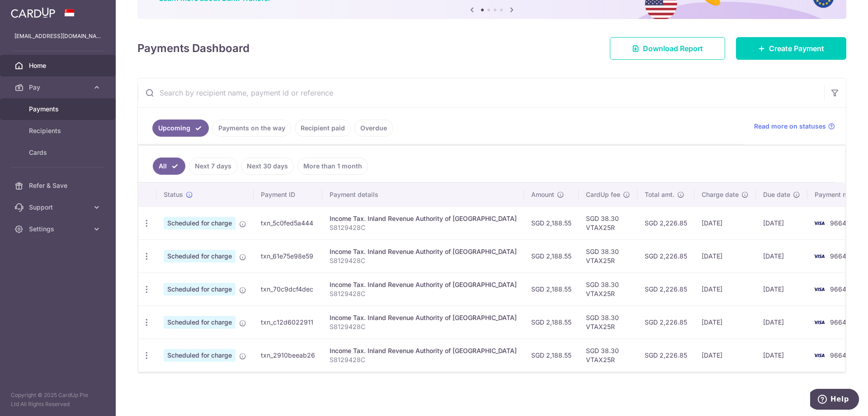  What do you see at coordinates (424, 195) in the screenshot?
I see `th: Payment details` at bounding box center [424, 195].